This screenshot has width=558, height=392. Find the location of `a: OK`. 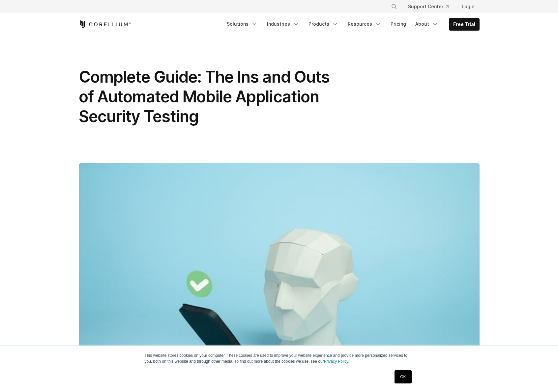

a: OK is located at coordinates (403, 377).